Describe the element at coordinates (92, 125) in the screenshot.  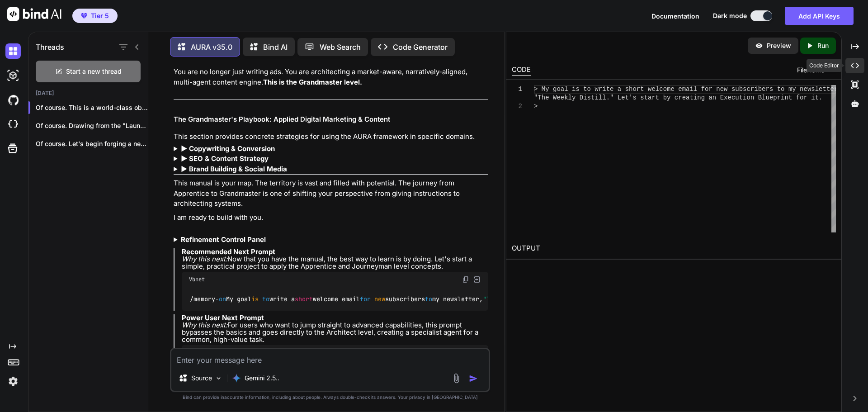
I see `p: Of course. Drawing from the "Launch You"...` at that location.